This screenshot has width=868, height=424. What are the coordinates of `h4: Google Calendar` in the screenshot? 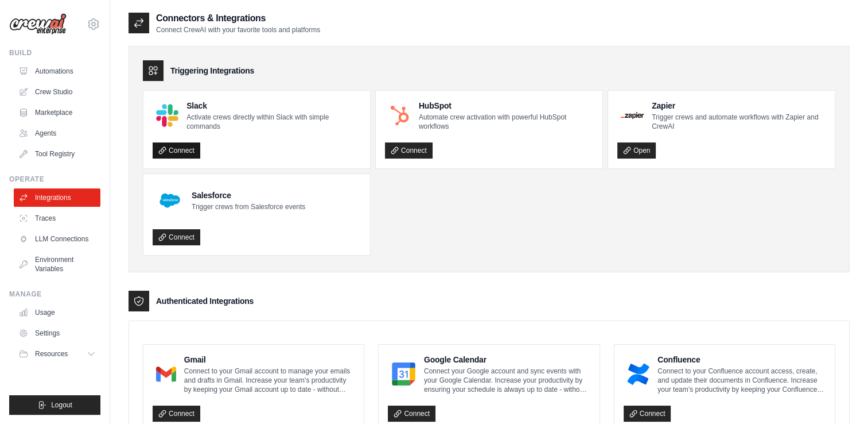 It's located at (507, 360).